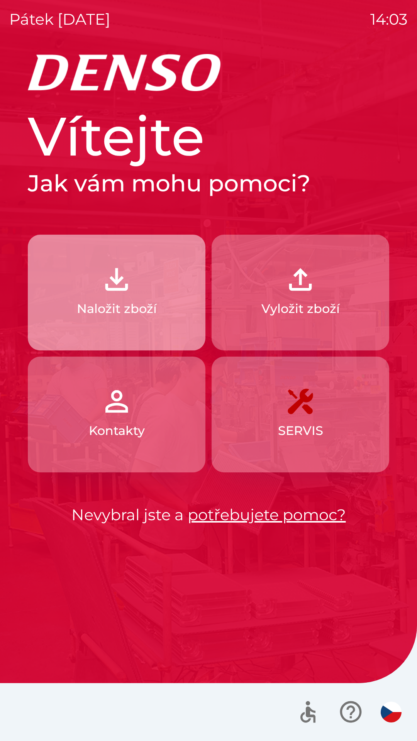 This screenshot has width=417, height=741. Describe the element at coordinates (208, 73) in the screenshot. I see `img: Logo` at that location.